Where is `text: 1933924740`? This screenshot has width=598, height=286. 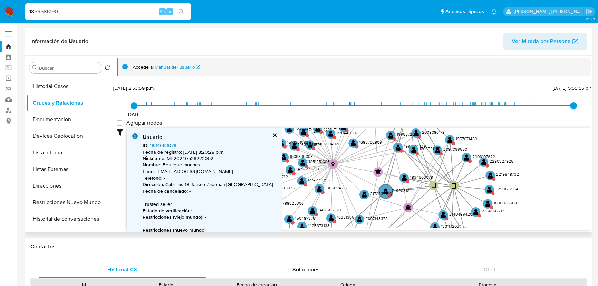 text: 1933924740 is located at coordinates (307, 128).